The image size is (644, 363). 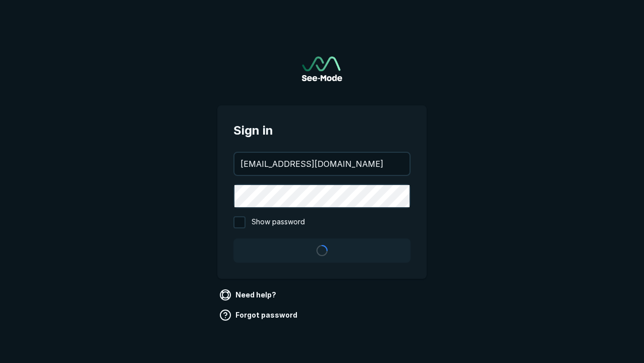 I want to click on a: Go to sign in, so click(x=322, y=69).